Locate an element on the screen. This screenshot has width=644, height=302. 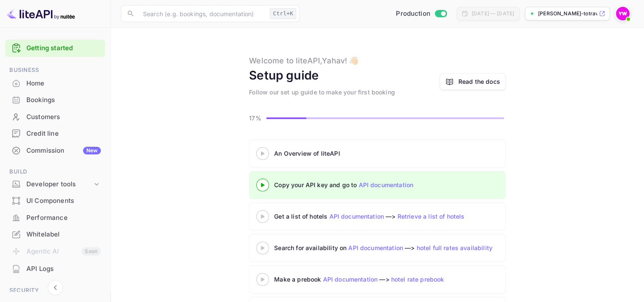
span: Security is located at coordinates (55, 291).